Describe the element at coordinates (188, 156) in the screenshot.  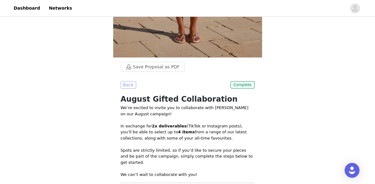
I see `p: Spots are strictly limited, so if you’d like to secure your pieces and be part of the campaign, s...` at that location.